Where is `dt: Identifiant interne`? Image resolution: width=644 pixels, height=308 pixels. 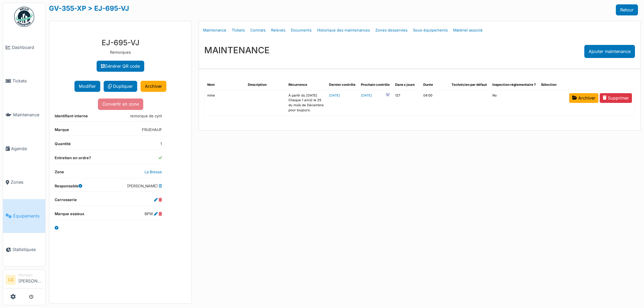
dt: Identifiant interne is located at coordinates (71, 118).